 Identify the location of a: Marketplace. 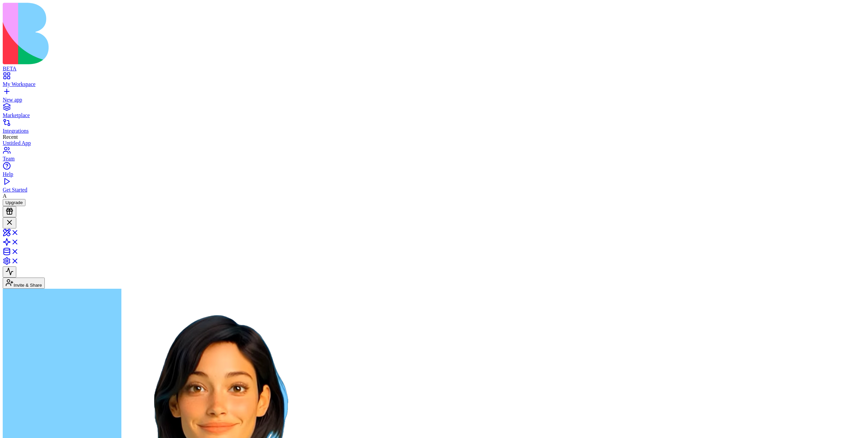
(434, 113).